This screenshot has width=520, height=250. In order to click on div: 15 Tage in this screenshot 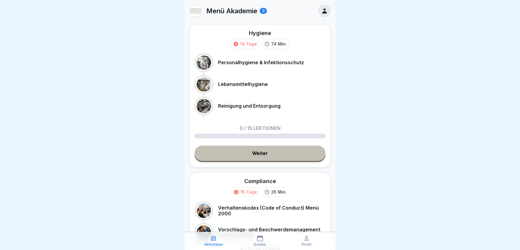, I will do `click(249, 192)`.